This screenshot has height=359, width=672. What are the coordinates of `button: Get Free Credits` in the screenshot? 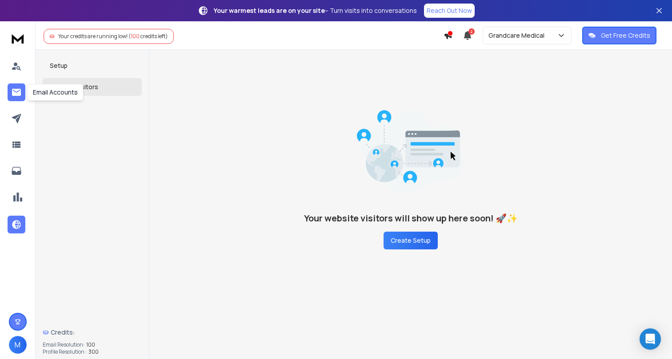 It's located at (619, 36).